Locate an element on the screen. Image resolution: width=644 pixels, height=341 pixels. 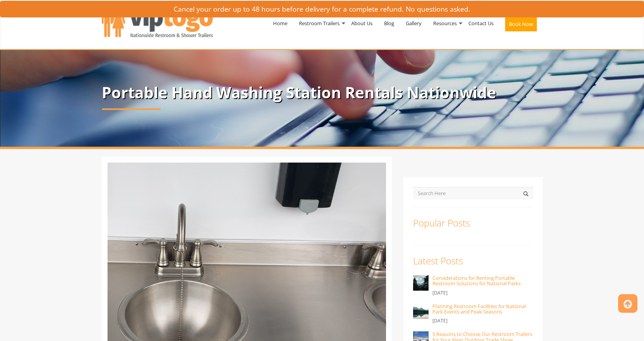
h3: Popular Posts is located at coordinates (473, 223).